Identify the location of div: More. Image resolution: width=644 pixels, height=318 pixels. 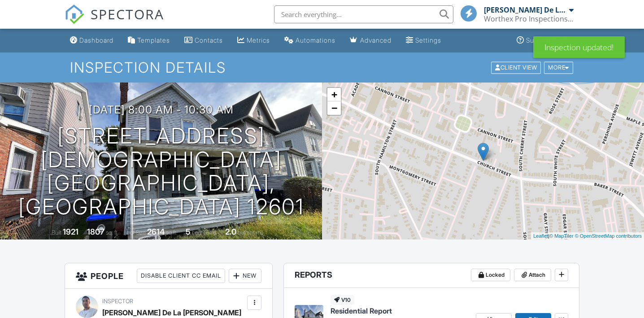
(559, 68).